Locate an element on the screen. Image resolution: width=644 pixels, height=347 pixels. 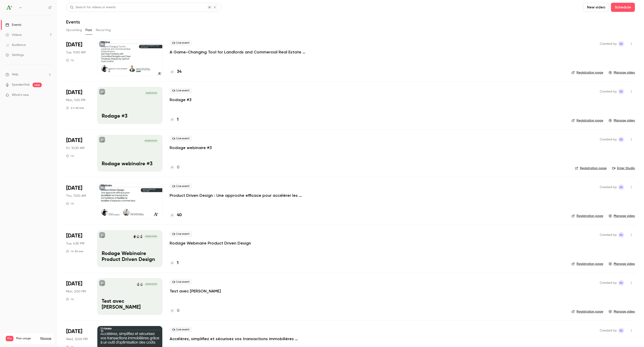
a: 34 is located at coordinates (176, 71).